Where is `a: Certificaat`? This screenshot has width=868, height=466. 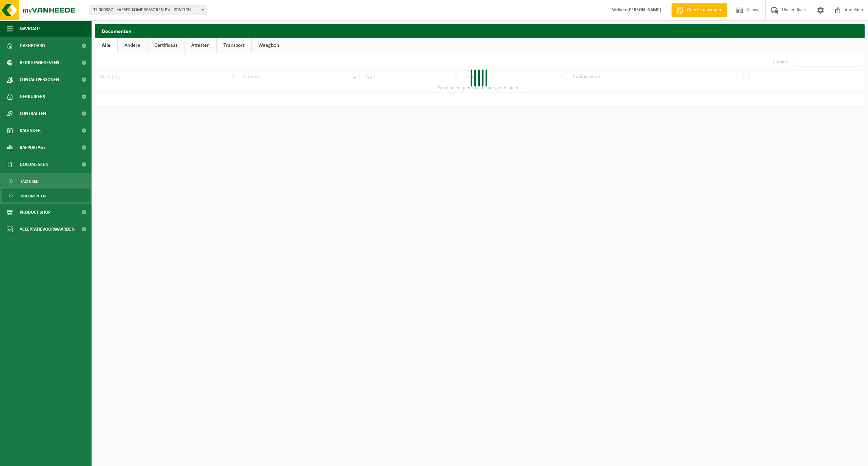 a: Certificaat is located at coordinates (166, 45).